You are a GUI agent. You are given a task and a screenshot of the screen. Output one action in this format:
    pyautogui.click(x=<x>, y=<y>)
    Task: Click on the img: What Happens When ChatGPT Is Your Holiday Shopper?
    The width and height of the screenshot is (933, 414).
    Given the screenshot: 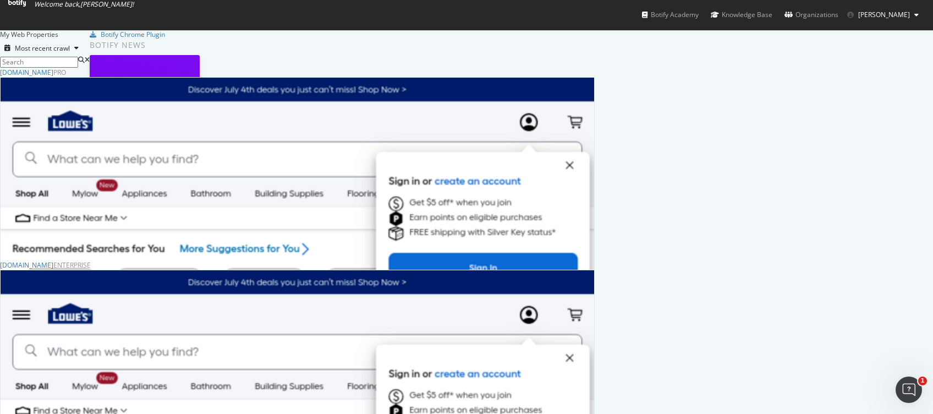 What is the action you would take?
    pyautogui.click(x=145, y=98)
    